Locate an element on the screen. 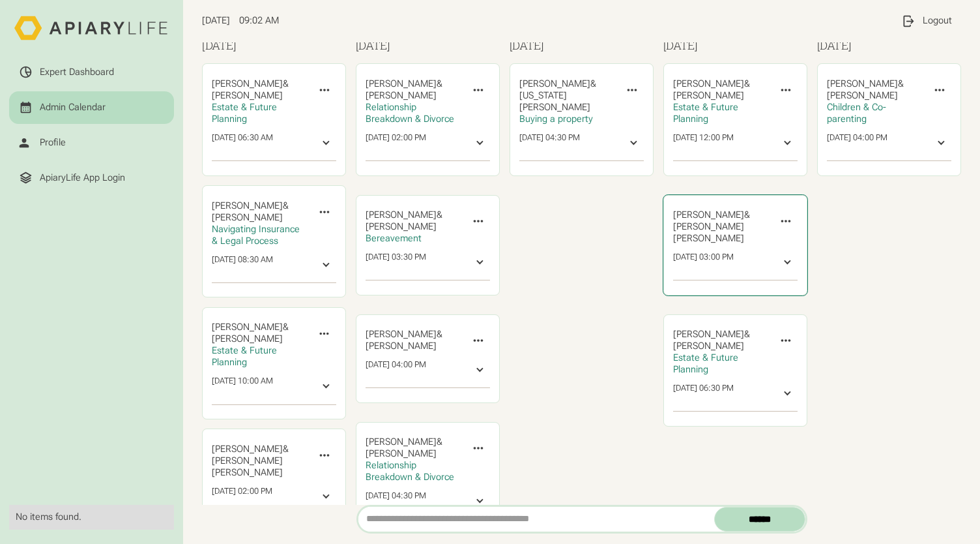  span: Bereavement is located at coordinates (394, 238).